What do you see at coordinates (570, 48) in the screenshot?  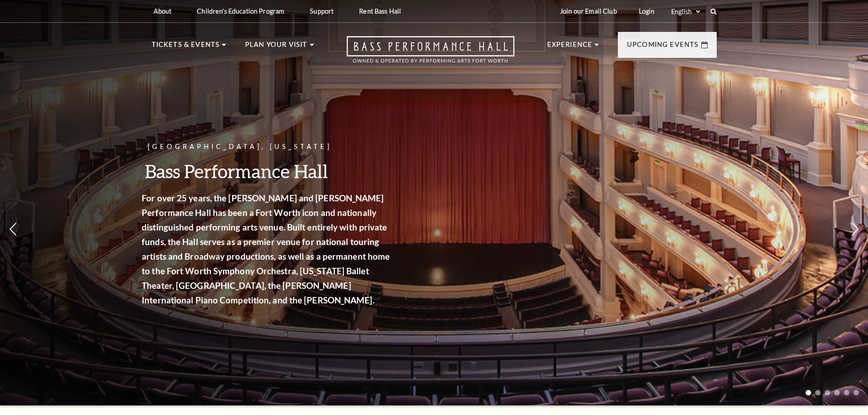 I see `p: Experience` at bounding box center [570, 48].